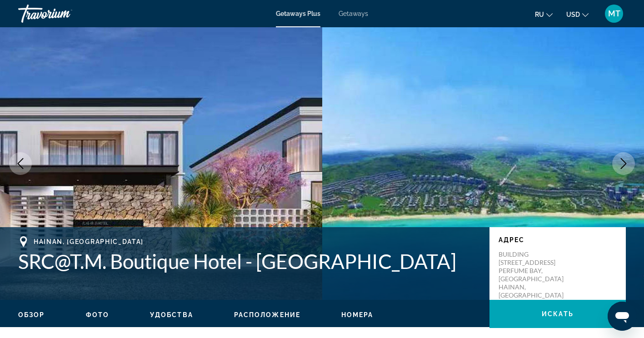  What do you see at coordinates (298, 14) in the screenshot?
I see `a: Getaways Plus` at bounding box center [298, 14].